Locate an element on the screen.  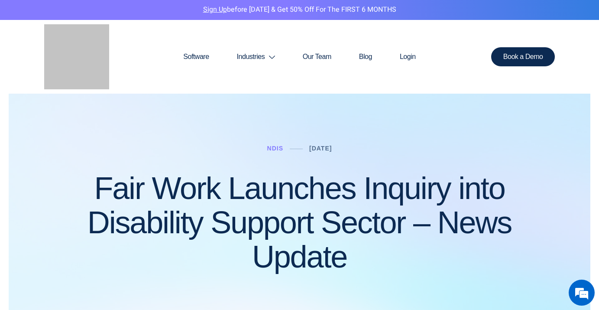
a: Our Team is located at coordinates (317, 57).